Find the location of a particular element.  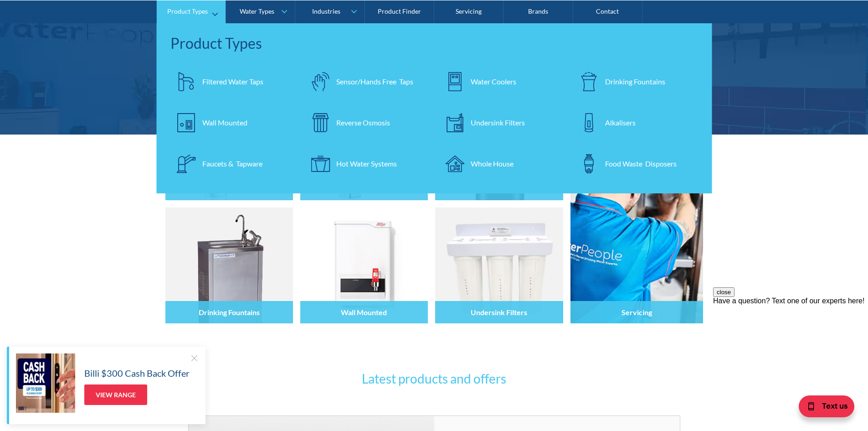

h5: Billi $300 Cash Back Offer is located at coordinates (137, 373).